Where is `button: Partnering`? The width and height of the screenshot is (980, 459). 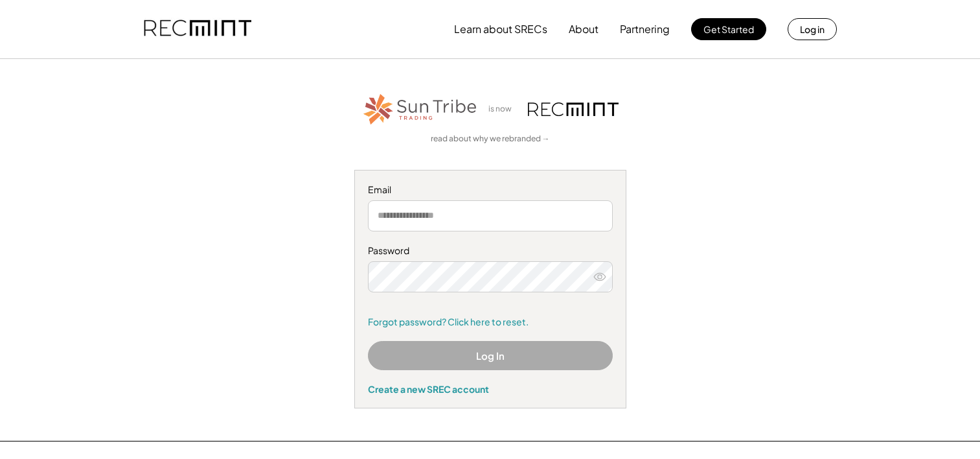
button: Partnering is located at coordinates (644, 29).